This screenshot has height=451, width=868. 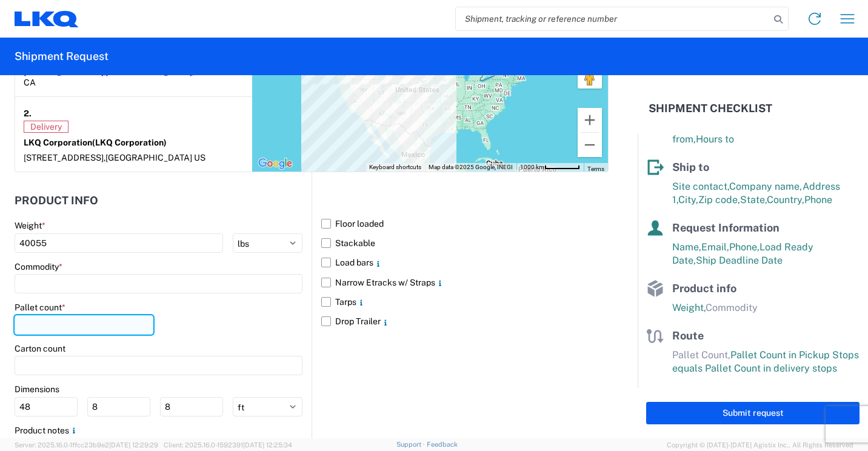 What do you see at coordinates (465, 302) in the screenshot?
I see `label: Tarps` at bounding box center [465, 302].